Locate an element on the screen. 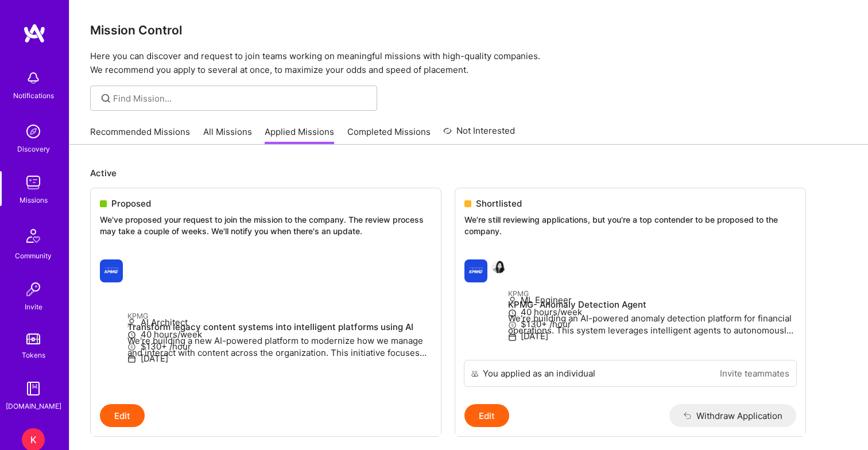 This screenshot has height=450, width=868. input: Find Mission... is located at coordinates (240, 98).